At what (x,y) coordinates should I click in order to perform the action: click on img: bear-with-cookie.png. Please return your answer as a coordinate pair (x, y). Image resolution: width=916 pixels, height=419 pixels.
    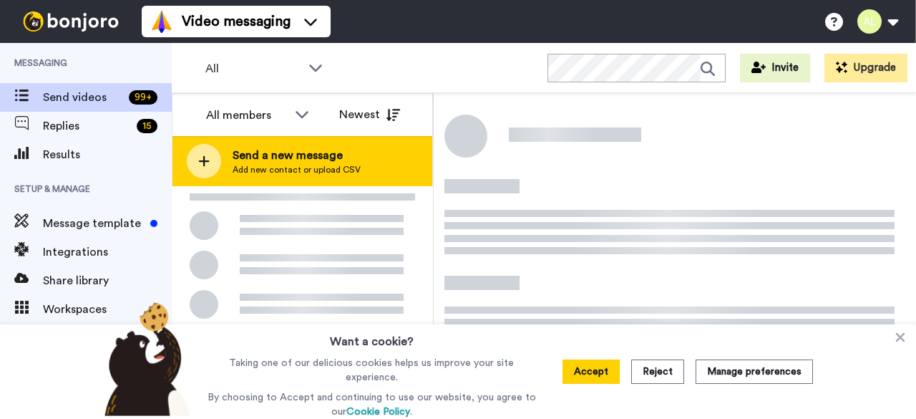
    Looking at the image, I should click on (145, 359).